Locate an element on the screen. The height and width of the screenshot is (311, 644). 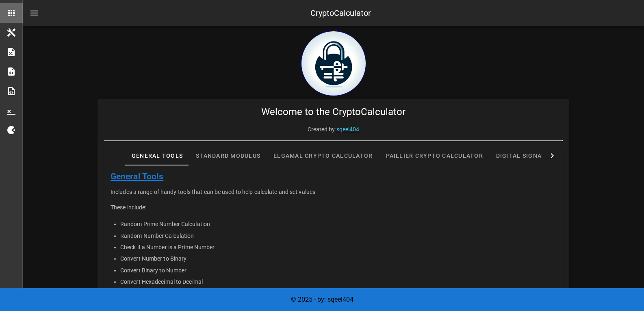
li: Random Number Calculation is located at coordinates (338, 235).